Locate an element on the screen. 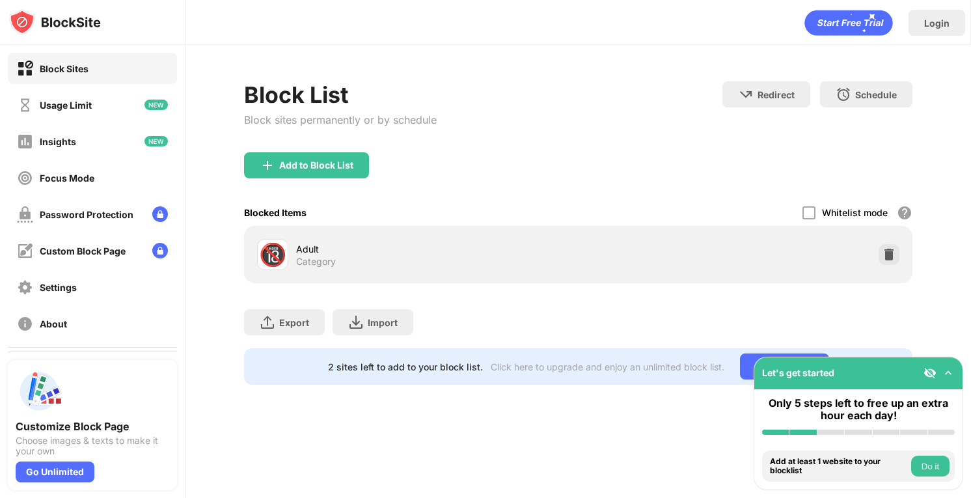 The height and width of the screenshot is (498, 971). div: Focus Mode is located at coordinates (67, 178).